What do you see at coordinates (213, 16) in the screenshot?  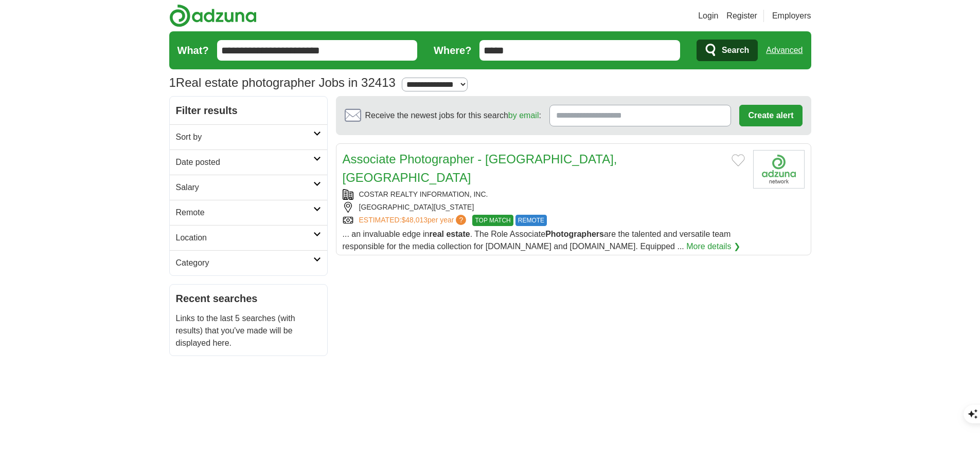 I see `img: Adzuna logo` at bounding box center [213, 16].